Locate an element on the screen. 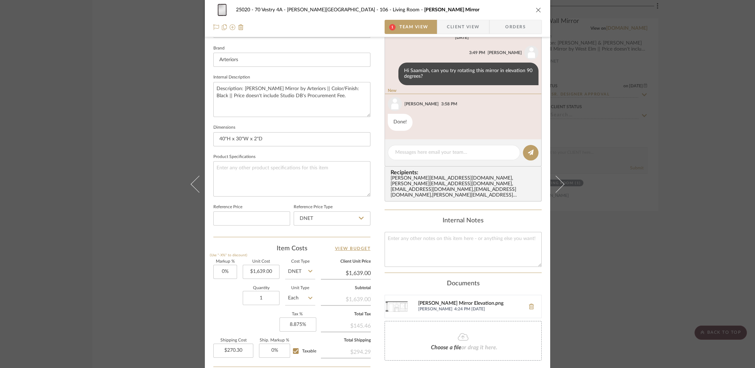 The width and height of the screenshot is (755, 368). span: 1 is located at coordinates (392, 27).